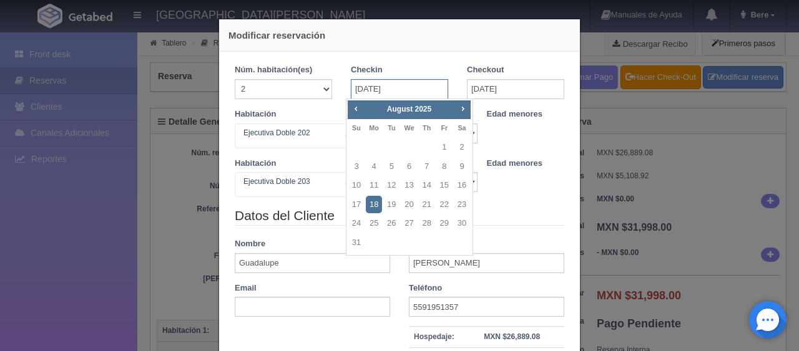 The height and width of the screenshot is (351, 799). What do you see at coordinates (356, 185) in the screenshot?
I see `a: 10` at bounding box center [356, 185].